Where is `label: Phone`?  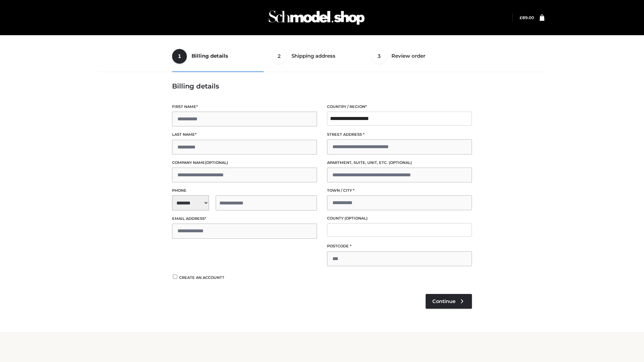 label: Phone is located at coordinates (245, 191).